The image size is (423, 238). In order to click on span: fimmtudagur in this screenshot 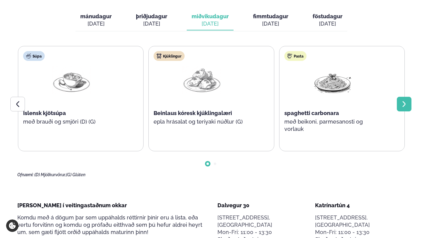, I will do `click(271, 16)`.